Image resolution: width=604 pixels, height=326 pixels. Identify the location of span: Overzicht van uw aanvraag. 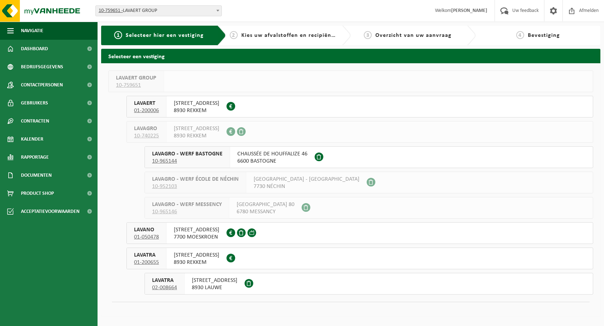
(413, 35).